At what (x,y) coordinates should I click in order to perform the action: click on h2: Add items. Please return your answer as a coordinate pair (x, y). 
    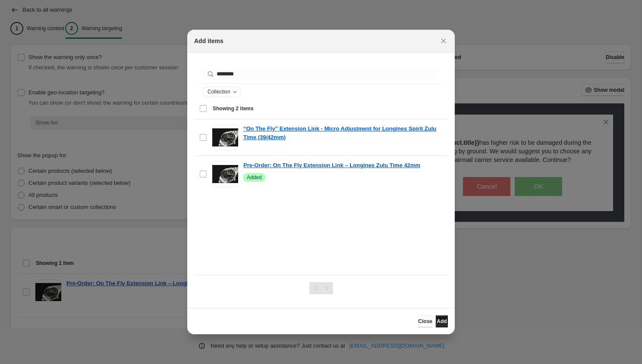
    Looking at the image, I should click on (209, 41).